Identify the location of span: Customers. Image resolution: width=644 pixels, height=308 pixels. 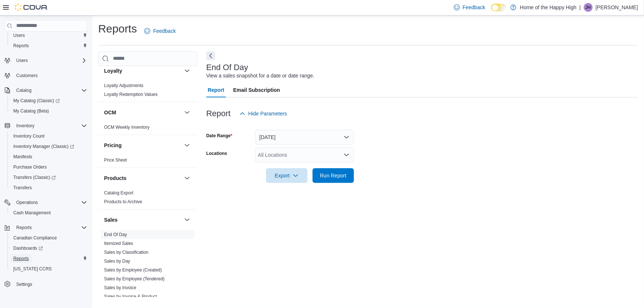
(27, 75).